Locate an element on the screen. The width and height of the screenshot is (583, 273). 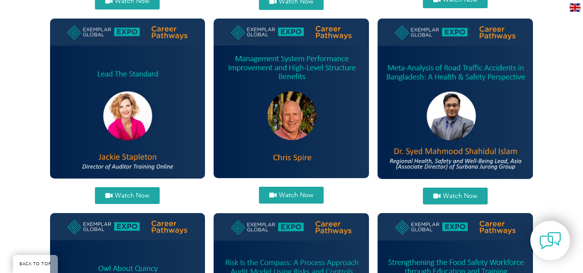
img: en is located at coordinates (575, 7).